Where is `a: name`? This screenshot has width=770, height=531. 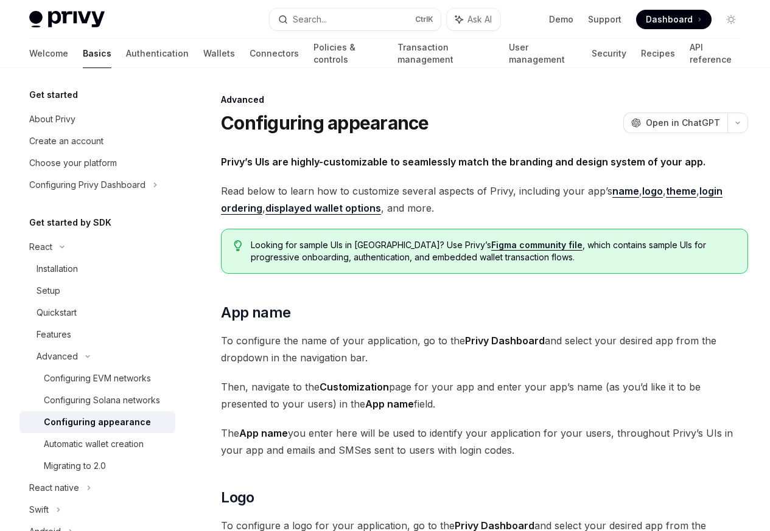 a: name is located at coordinates (625, 191).